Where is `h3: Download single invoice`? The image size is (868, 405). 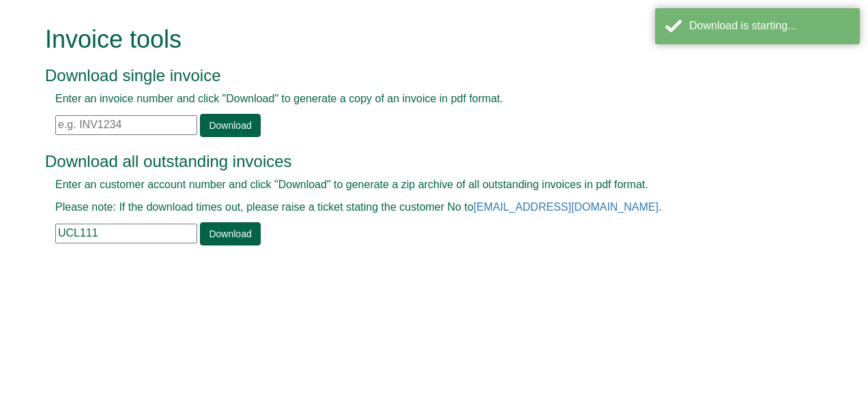
h3: Download single invoice is located at coordinates (418, 76).